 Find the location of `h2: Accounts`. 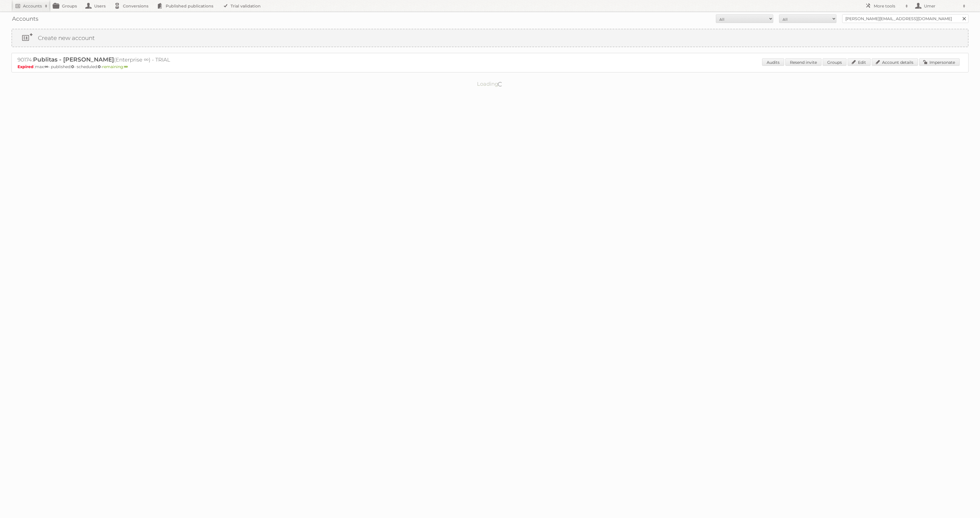

h2: Accounts is located at coordinates (32, 6).